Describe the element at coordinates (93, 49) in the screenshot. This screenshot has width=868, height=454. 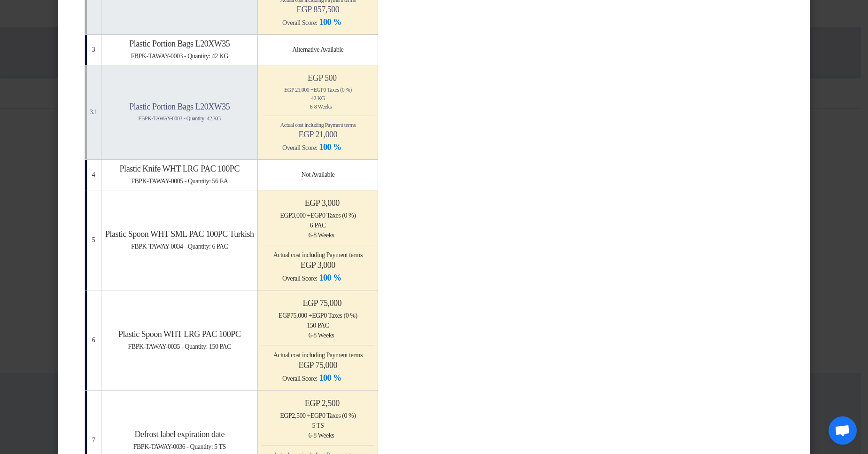
I see `td: 3` at that location.